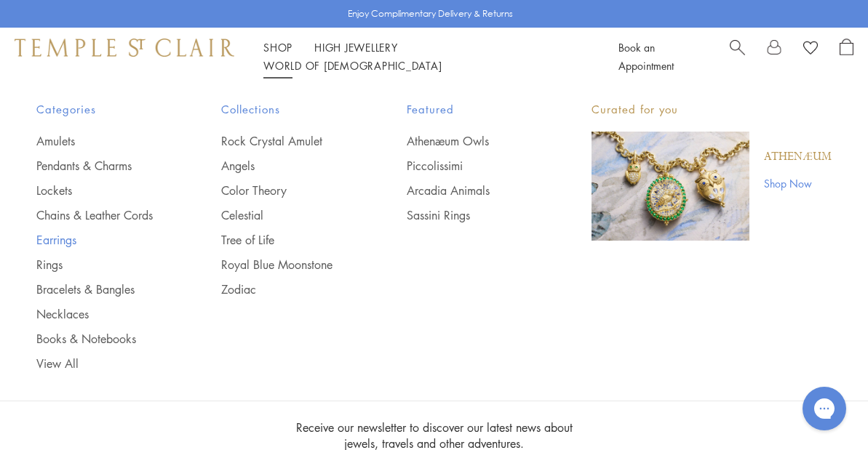 This screenshot has height=450, width=868. I want to click on a: High JewelleryHigh Jewellery, so click(356, 48).